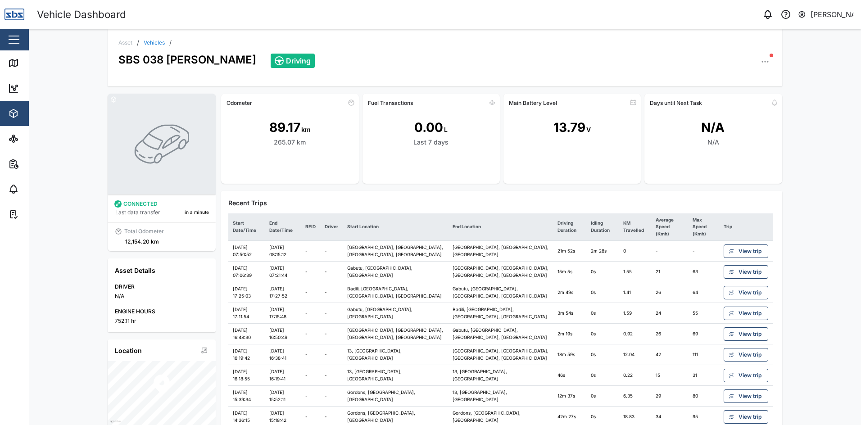  I want to click on div: 265.07 km, so click(289, 142).